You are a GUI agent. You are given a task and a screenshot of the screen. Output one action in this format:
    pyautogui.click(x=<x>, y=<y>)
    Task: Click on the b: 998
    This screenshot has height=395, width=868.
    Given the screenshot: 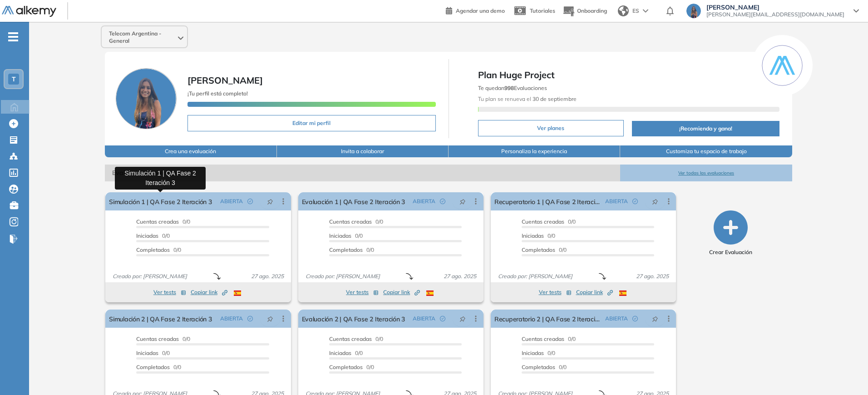 What is the action you would take?
    pyautogui.click(x=509, y=88)
    